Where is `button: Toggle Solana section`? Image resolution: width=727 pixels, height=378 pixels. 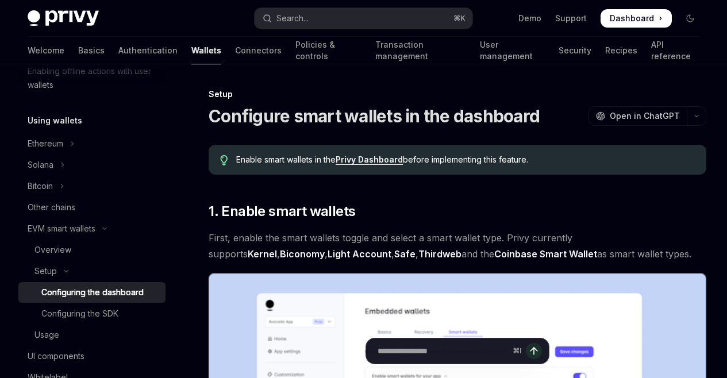 button: Toggle Solana section is located at coordinates (92, 165).